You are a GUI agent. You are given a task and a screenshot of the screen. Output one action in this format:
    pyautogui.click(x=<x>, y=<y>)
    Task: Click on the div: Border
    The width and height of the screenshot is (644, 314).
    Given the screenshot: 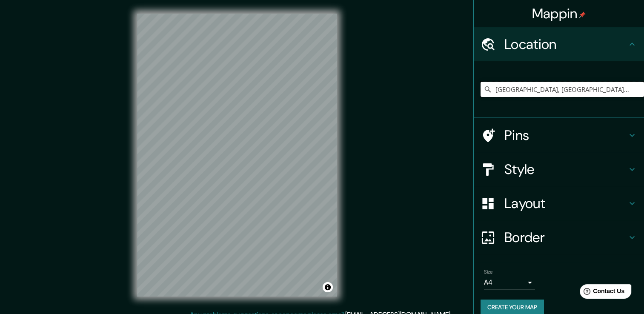 What is the action you would take?
    pyautogui.click(x=559, y=237)
    